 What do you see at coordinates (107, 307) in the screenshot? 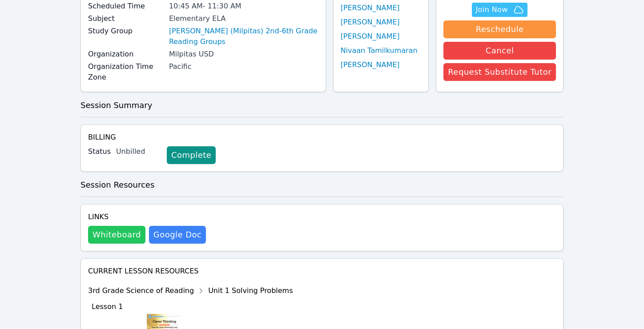
I see `span: Lesson 1` at bounding box center [107, 307].